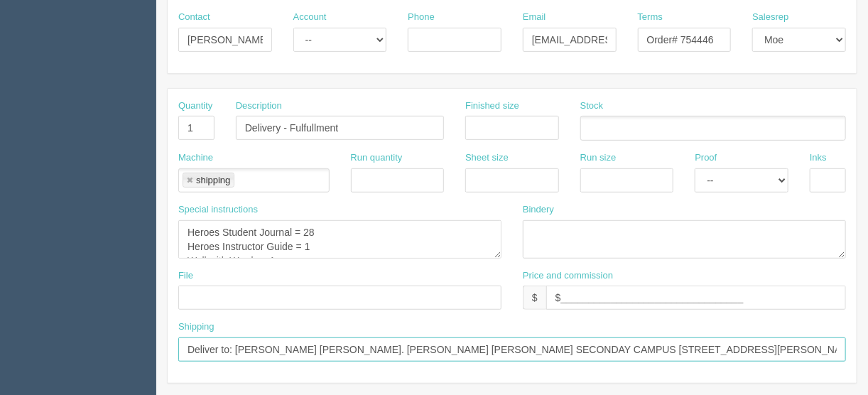  What do you see at coordinates (195, 158) in the screenshot?
I see `label: Machine` at bounding box center [195, 158].